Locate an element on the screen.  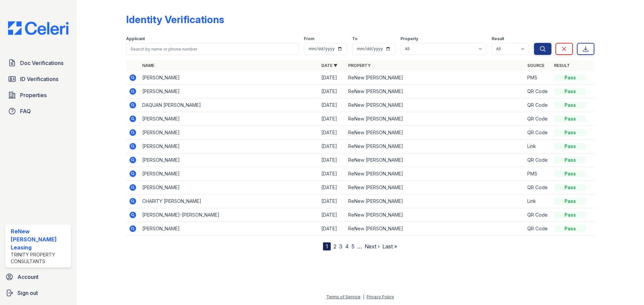
a: 2 is located at coordinates (334, 247).